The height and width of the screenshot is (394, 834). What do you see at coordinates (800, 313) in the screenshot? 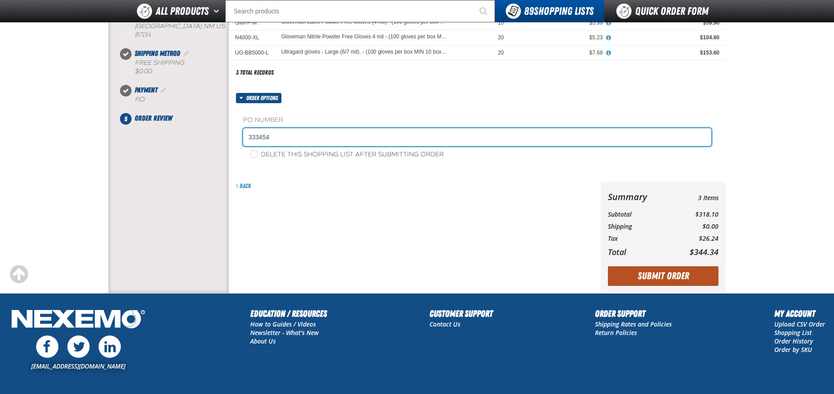
I see `h2: My Account` at bounding box center [800, 313].